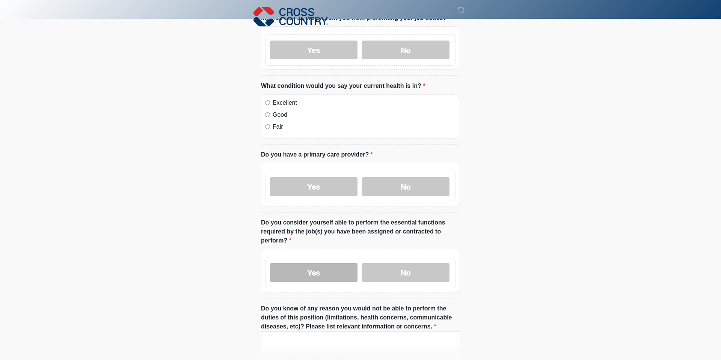 This screenshot has height=360, width=721. Describe the element at coordinates (364, 103) in the screenshot. I see `label: Excellent` at that location.